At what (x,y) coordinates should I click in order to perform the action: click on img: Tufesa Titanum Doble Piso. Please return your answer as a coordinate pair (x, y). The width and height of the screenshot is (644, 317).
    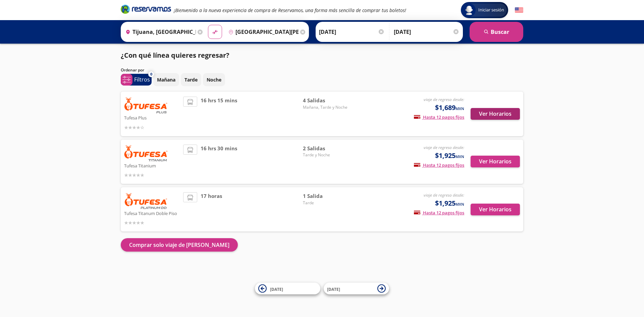
    Looking at the image, I should click on (146, 200).